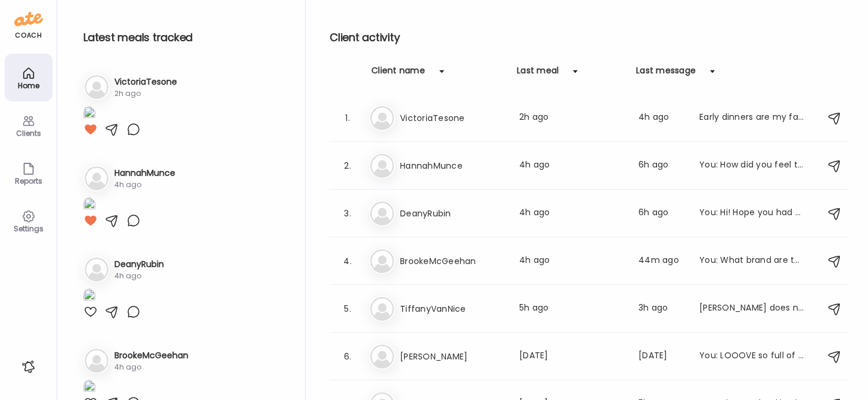 Image resolution: width=868 pixels, height=400 pixels. Describe the element at coordinates (29, 133) in the screenshot. I see `div: Clients` at that location.